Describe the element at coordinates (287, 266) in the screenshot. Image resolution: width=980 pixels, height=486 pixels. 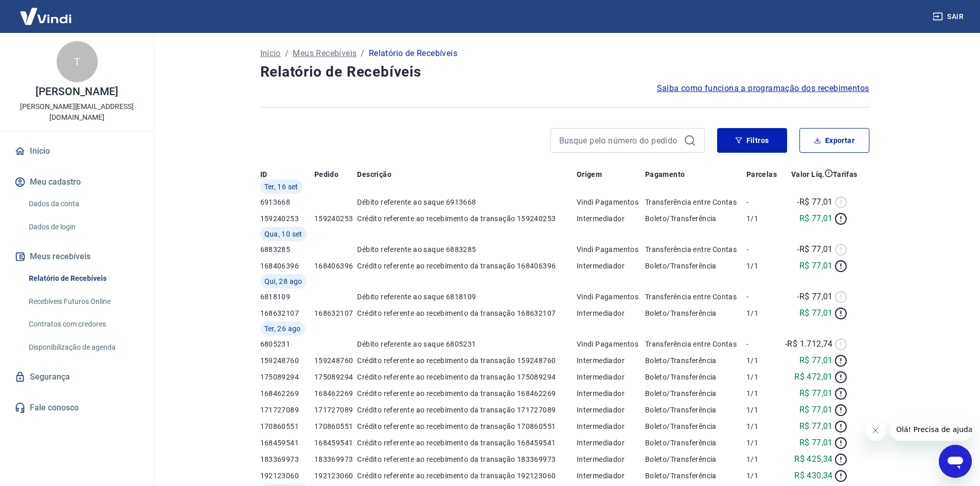
I see `p: 168406396` at that location.